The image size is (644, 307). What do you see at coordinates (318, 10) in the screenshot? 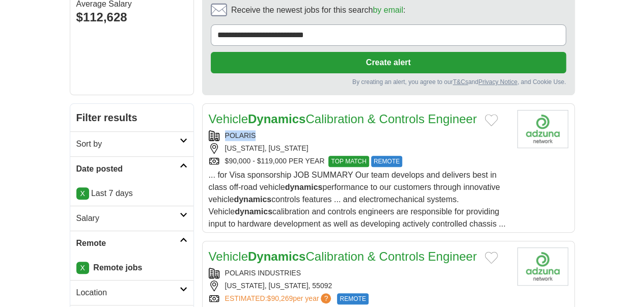
I see `span: Receive the newest jobs for this search :` at bounding box center [318, 10].